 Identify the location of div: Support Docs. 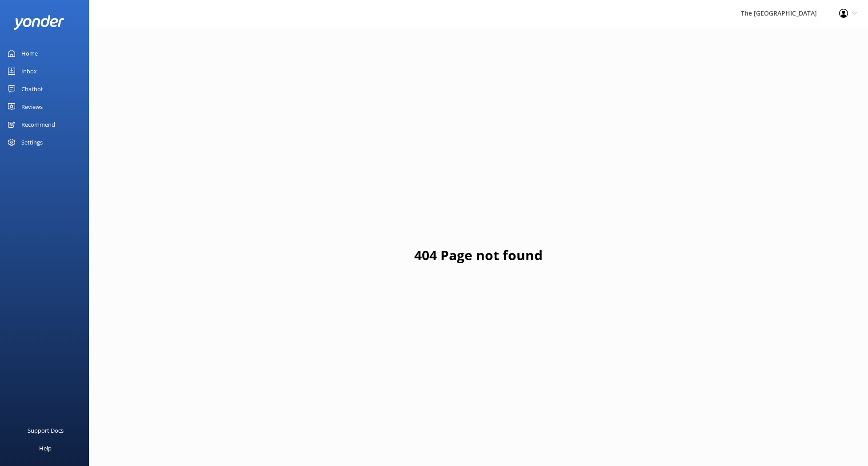
(45, 431).